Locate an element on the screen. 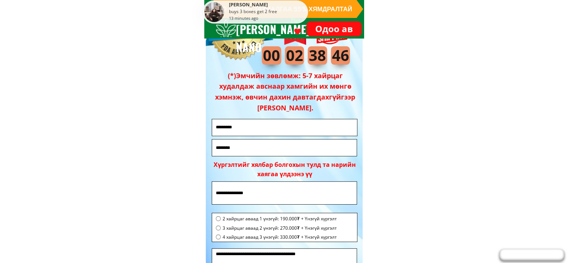 This screenshot has height=263, width=568. span: 2 хайрцаг аваад 1 үнэгүй: 190.000₮ + Үнэгүй хүргэлт is located at coordinates (280, 218).